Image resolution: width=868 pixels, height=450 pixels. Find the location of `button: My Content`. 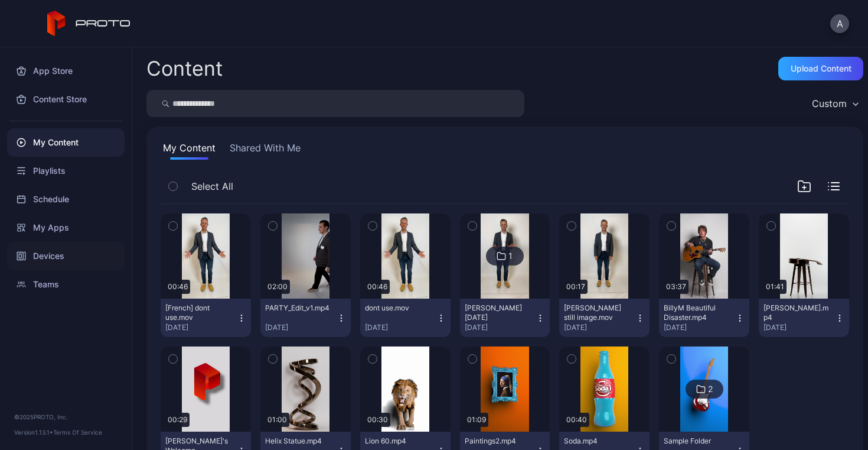

button: My Content is located at coordinates (189, 150).